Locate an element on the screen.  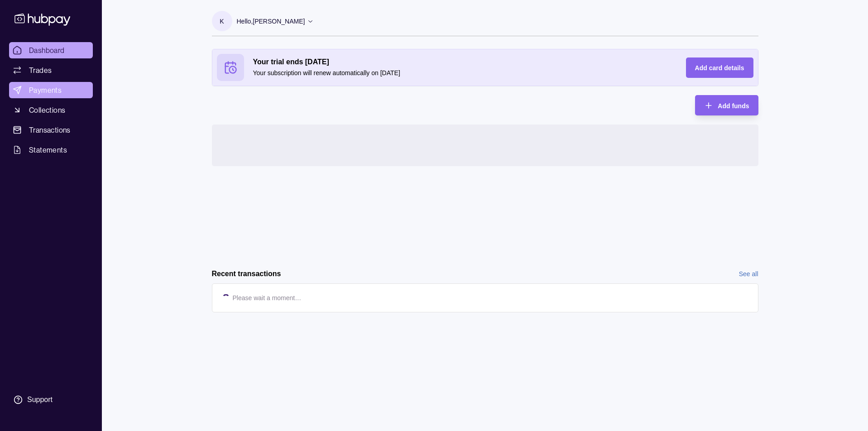
span: Statements is located at coordinates (48, 150).